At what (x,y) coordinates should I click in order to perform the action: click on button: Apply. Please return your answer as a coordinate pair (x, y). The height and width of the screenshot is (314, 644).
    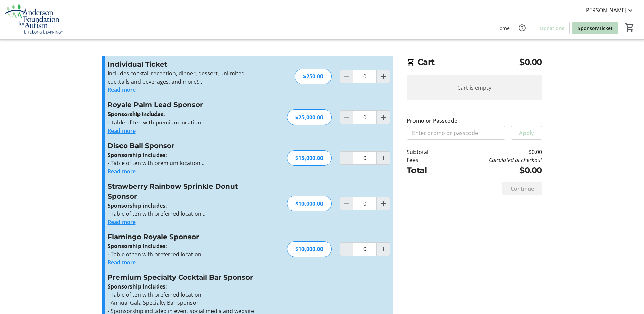
    Looking at the image, I should click on (527, 133).